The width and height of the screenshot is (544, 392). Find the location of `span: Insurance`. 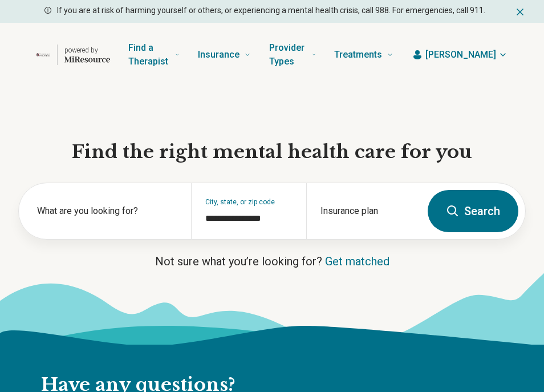

span: Insurance is located at coordinates (218, 55).